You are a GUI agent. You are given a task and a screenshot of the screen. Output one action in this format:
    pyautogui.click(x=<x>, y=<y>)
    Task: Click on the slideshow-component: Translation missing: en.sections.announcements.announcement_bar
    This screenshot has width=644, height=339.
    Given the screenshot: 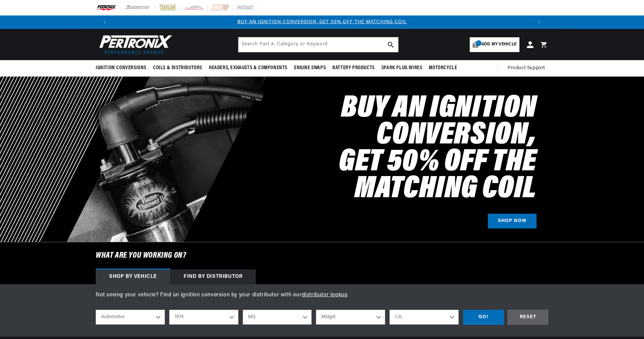 What is the action you would take?
    pyautogui.click(x=322, y=22)
    